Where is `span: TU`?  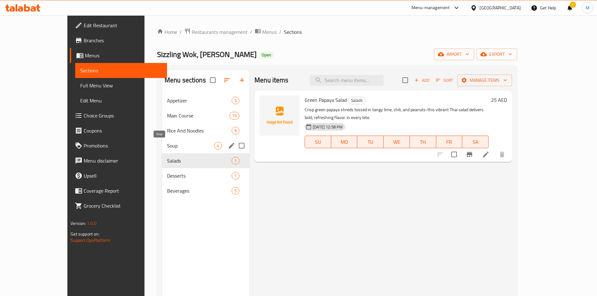
span: TU is located at coordinates (370, 142).